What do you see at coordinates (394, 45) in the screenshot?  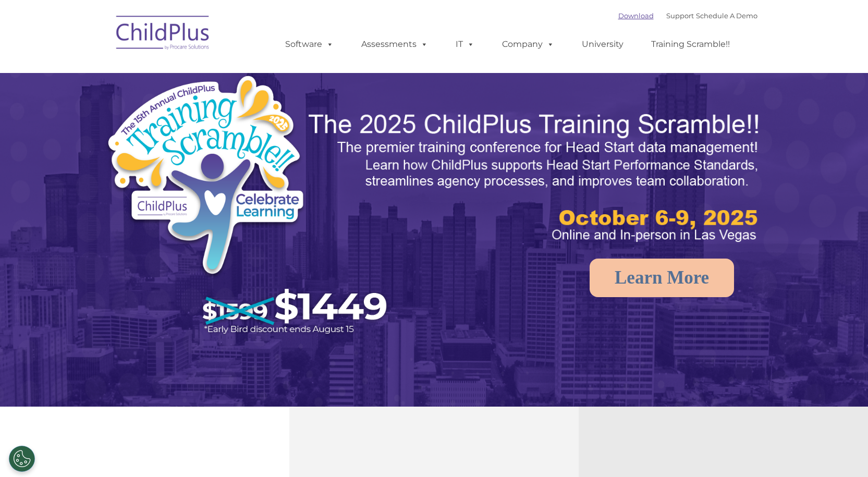 I see `a: Assessments` at bounding box center [394, 45].